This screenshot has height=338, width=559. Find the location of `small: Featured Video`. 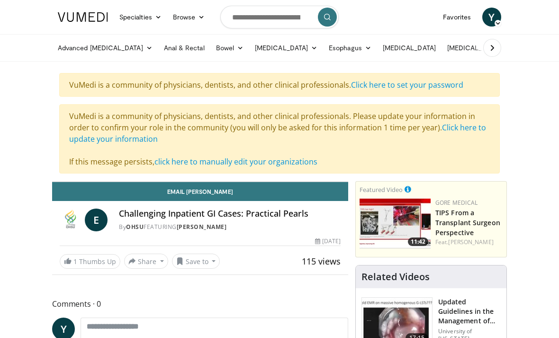

small: Featured Video is located at coordinates (381, 189).